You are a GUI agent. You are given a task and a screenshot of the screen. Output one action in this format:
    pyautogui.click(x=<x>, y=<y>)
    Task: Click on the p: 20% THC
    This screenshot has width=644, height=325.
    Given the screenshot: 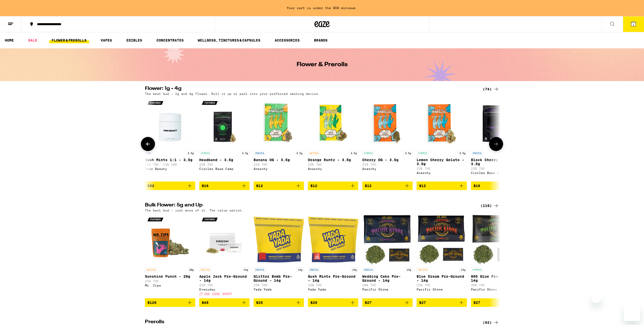 What is the action you would take?
    pyautogui.click(x=387, y=285)
    